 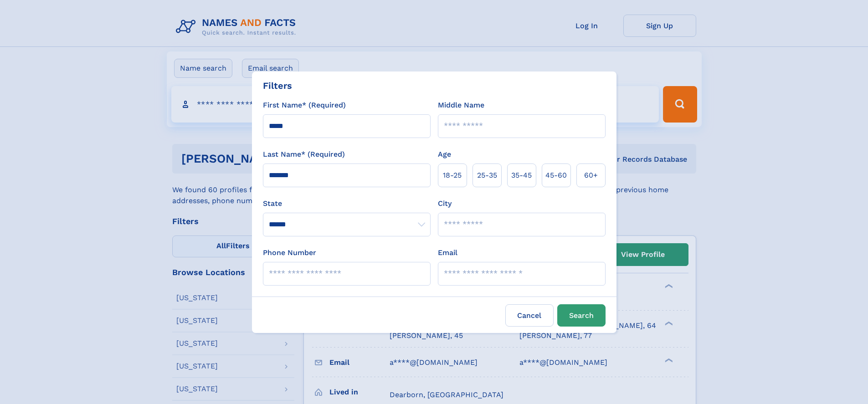 I want to click on span: 18‑25, so click(x=452, y=175).